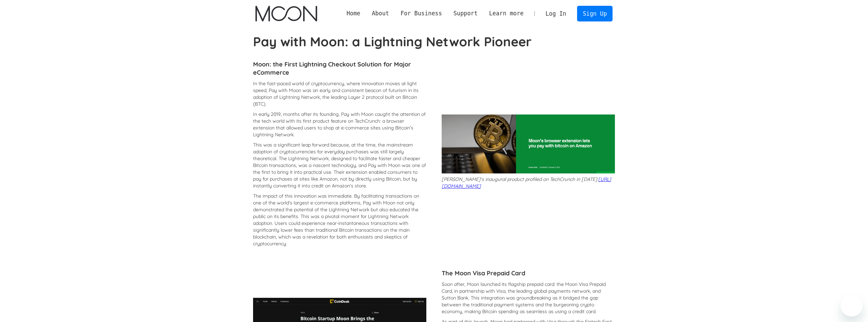 Image resolution: width=868 pixels, height=322 pixels. I want to click on div: Learn more, so click(507, 13).